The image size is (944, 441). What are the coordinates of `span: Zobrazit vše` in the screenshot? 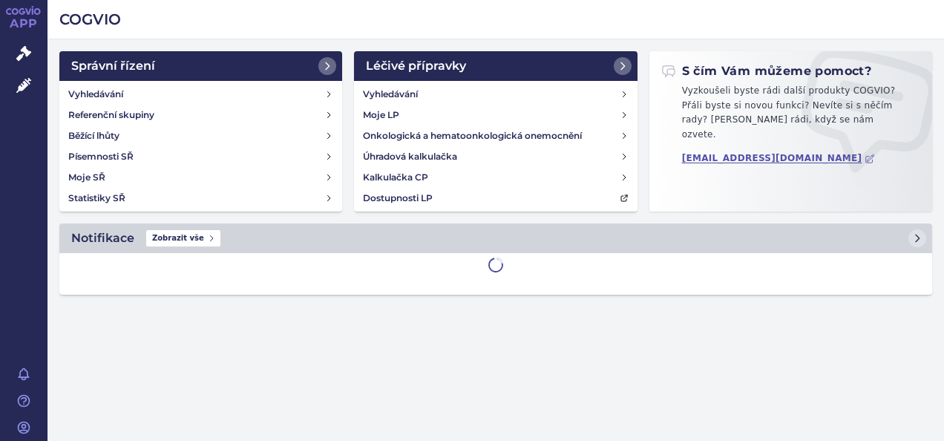 It's located at (183, 238).